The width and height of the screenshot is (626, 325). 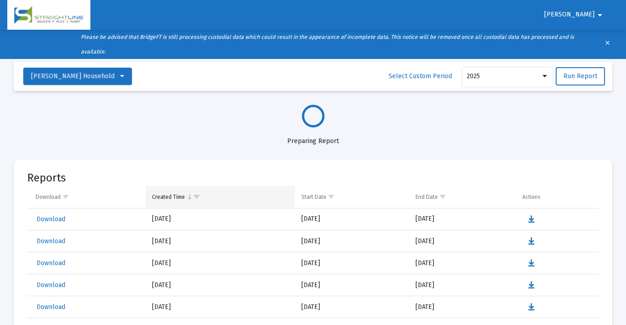 I want to click on button: Run Report, so click(x=581, y=76).